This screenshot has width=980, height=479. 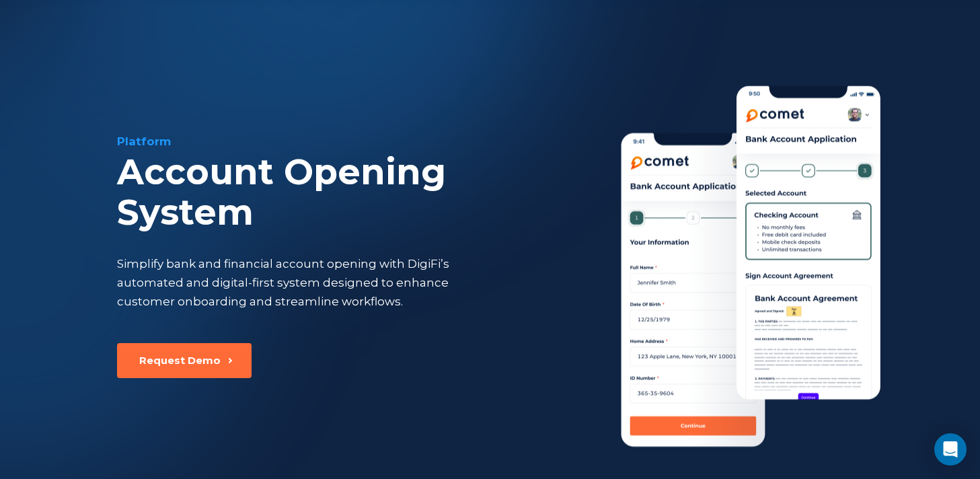 What do you see at coordinates (343, 193) in the screenshot?
I see `div: Account Opening System` at bounding box center [343, 193].